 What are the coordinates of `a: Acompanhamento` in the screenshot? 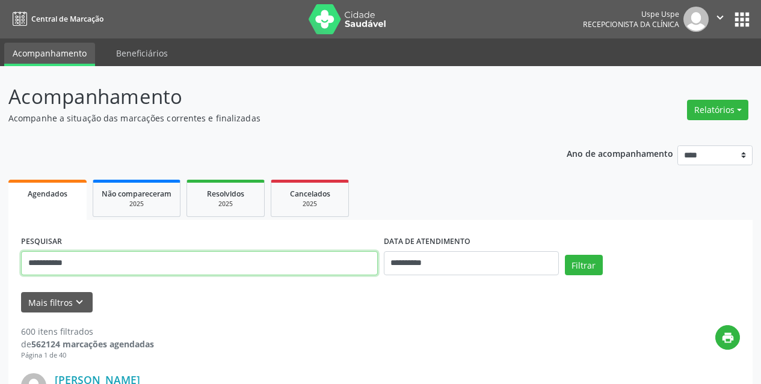 It's located at (49, 54).